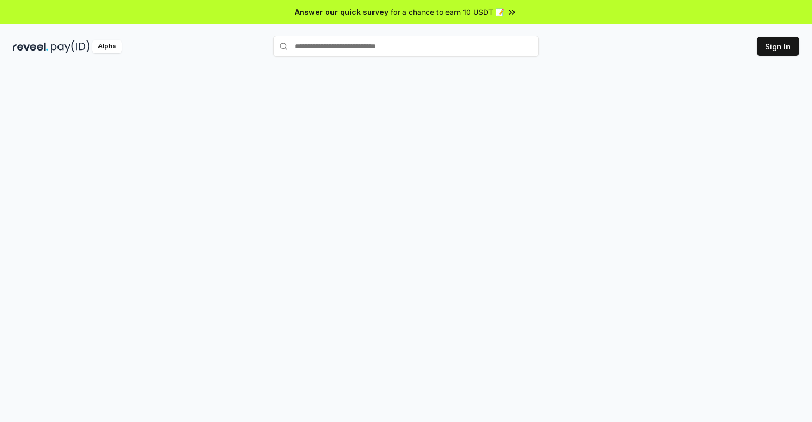  What do you see at coordinates (30, 46) in the screenshot?
I see `img: reveel_dark` at bounding box center [30, 46].